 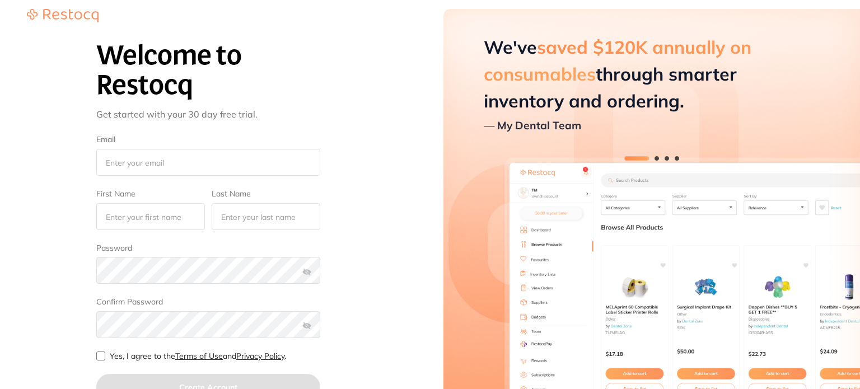 I want to click on label: Last Name, so click(x=266, y=194).